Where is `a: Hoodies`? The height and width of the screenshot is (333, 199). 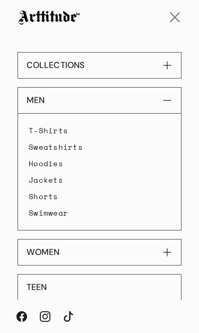
a: Hoodies is located at coordinates (99, 163).